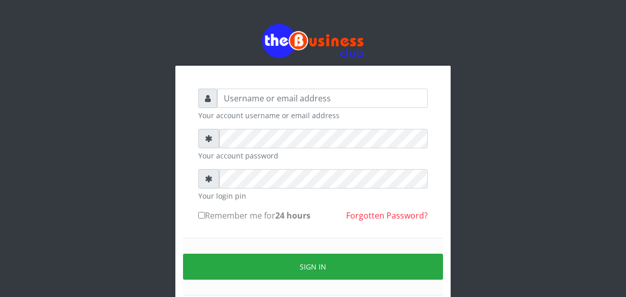 The height and width of the screenshot is (297, 626). What do you see at coordinates (313, 115) in the screenshot?
I see `small: Your account username or email address` at bounding box center [313, 115].